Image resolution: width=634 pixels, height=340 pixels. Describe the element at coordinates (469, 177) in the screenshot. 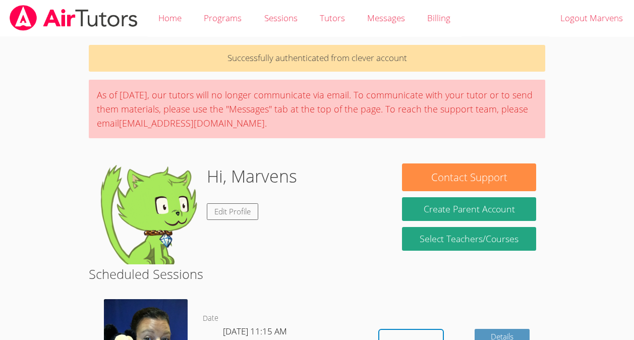

I see `button: Contact Support` at that location.